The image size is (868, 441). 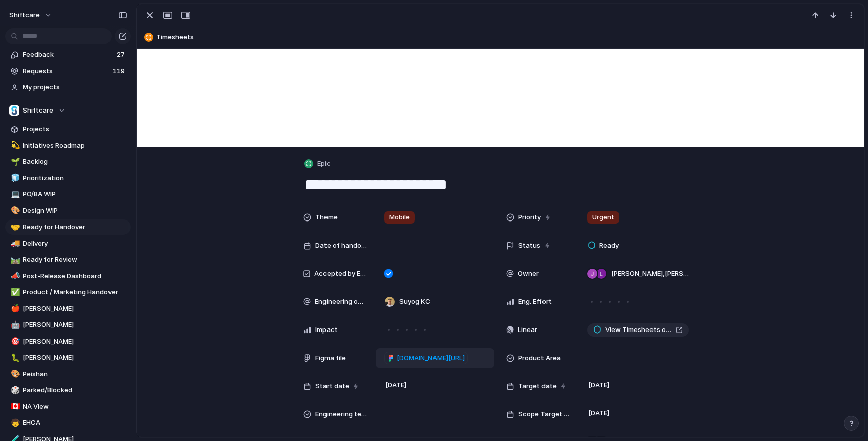 I want to click on span: Product Area, so click(x=539, y=358).